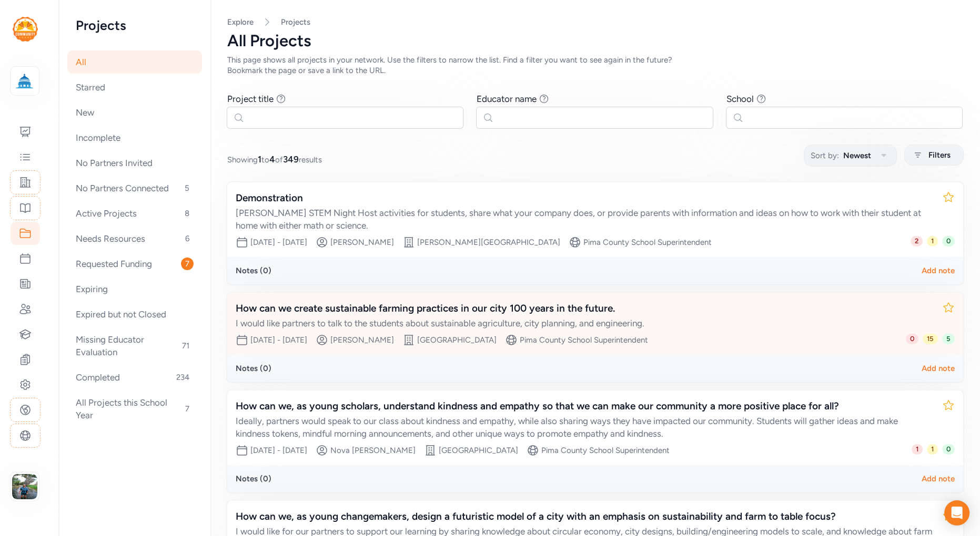 The image size is (980, 536). Describe the element at coordinates (916, 241) in the screenshot. I see `span: 2` at that location.